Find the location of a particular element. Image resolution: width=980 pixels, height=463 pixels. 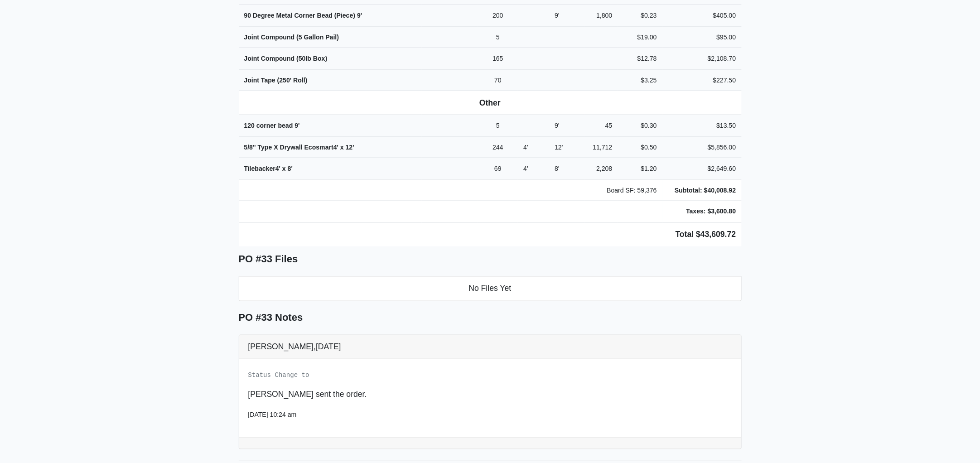

td: $227.50 is located at coordinates (701, 80).